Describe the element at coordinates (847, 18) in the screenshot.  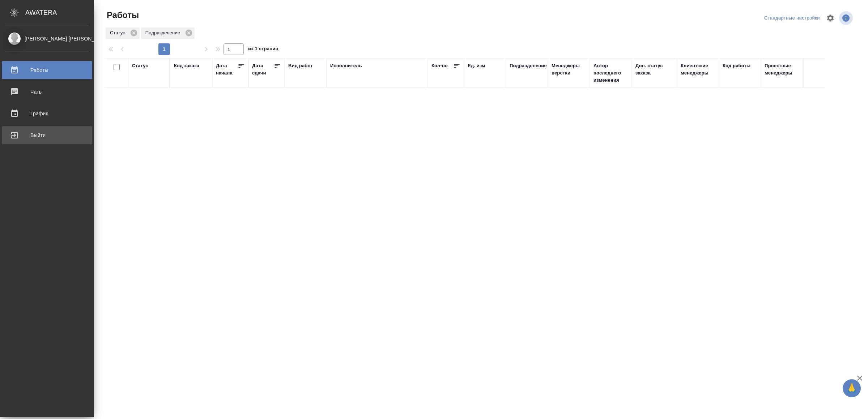
I see `span: Посмотреть информацию` at that location.